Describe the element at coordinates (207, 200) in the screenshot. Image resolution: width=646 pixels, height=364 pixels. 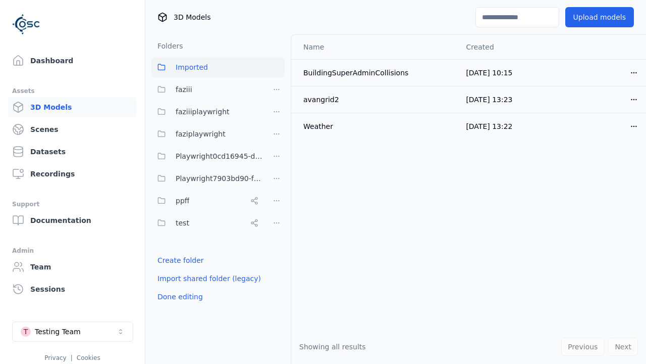
I see `button: ppff` at that location.